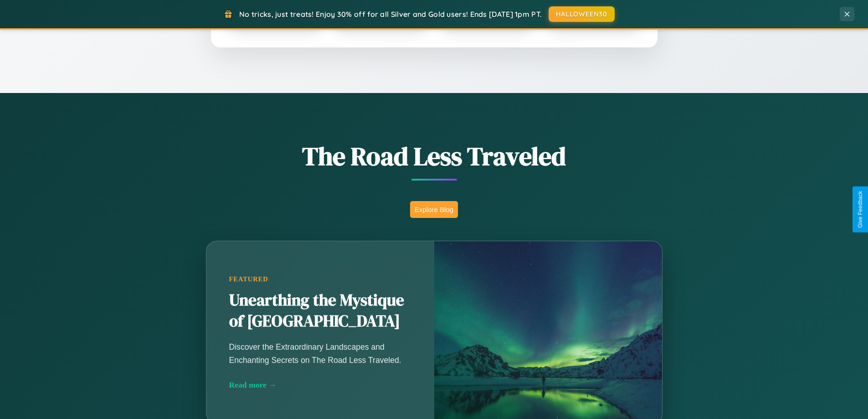  I want to click on button: Explore Blog, so click(434, 209).